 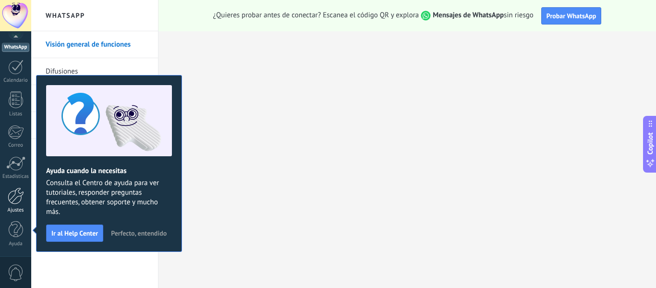 I want to click on li: Difusiones, so click(x=95, y=72).